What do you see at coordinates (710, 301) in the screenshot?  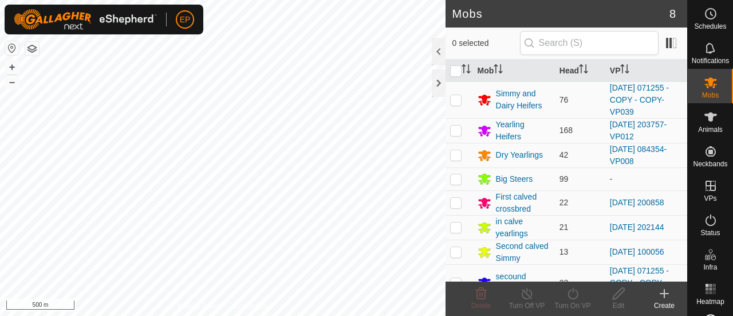 I see `span: Heatmap` at bounding box center [710, 301].